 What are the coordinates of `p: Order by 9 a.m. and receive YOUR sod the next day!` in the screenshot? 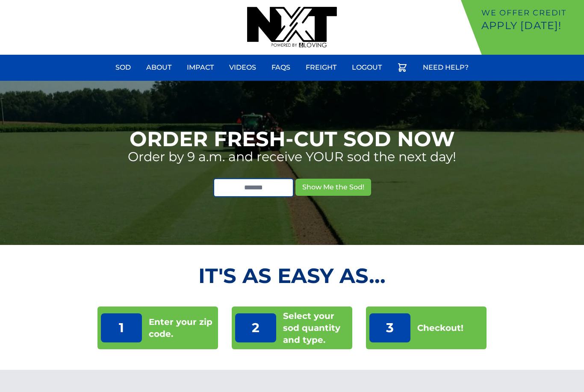 It's located at (292, 157).